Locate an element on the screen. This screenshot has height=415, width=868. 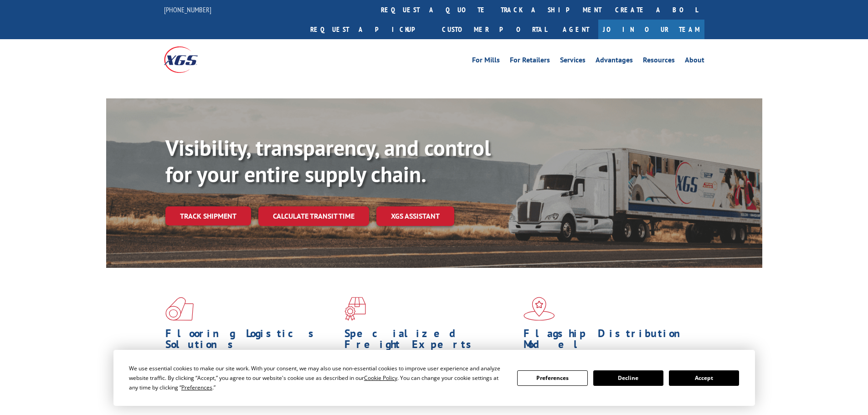
button: Decline is located at coordinates (628, 378).